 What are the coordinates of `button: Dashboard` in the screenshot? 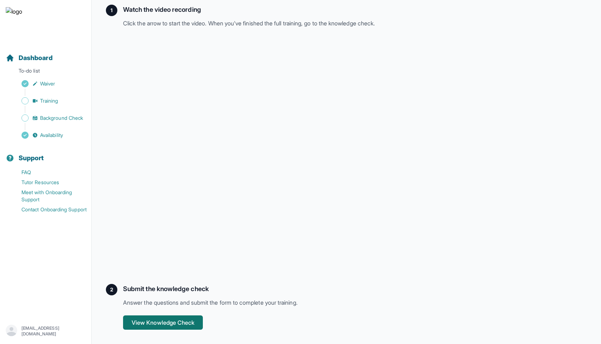 It's located at (45, 54).